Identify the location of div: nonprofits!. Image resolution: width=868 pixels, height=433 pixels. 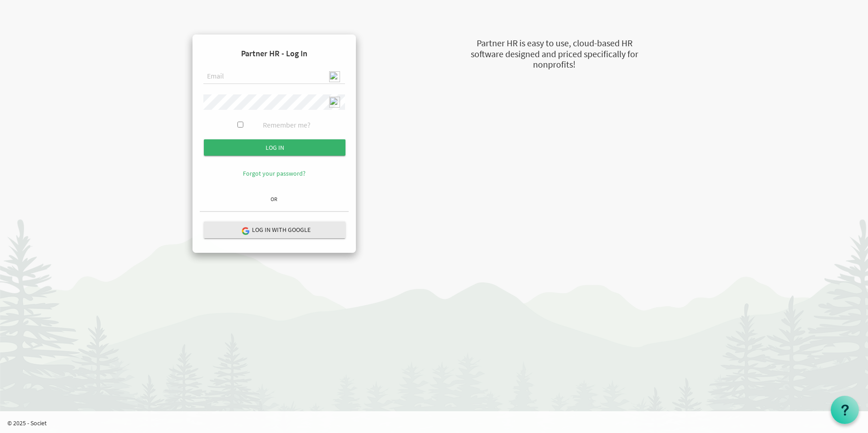
(554, 64).